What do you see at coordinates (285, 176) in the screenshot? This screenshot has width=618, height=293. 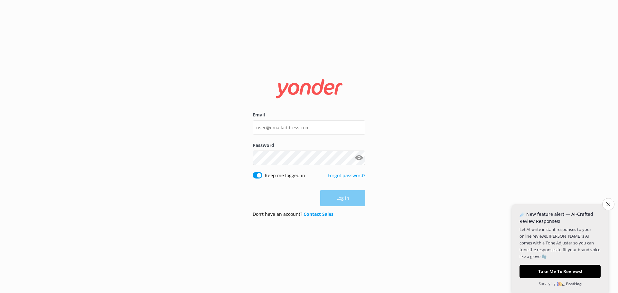 I see `label: Keep me logged in` at bounding box center [285, 176].